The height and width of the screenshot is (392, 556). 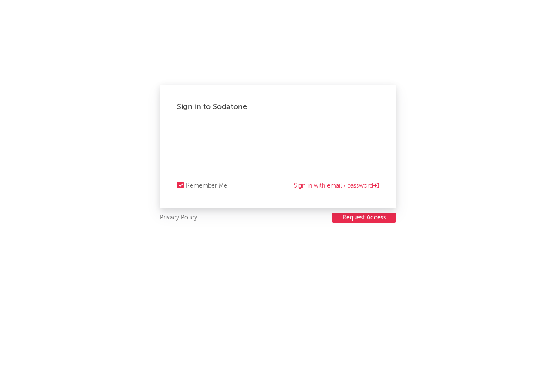 What do you see at coordinates (278, 107) in the screenshot?
I see `div: Sign in to Sodatone` at bounding box center [278, 107].